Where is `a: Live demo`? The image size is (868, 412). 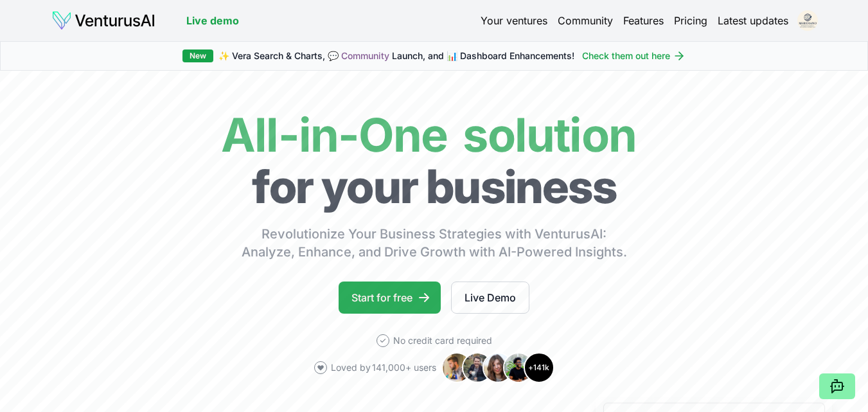 a: Live demo is located at coordinates (213, 20).